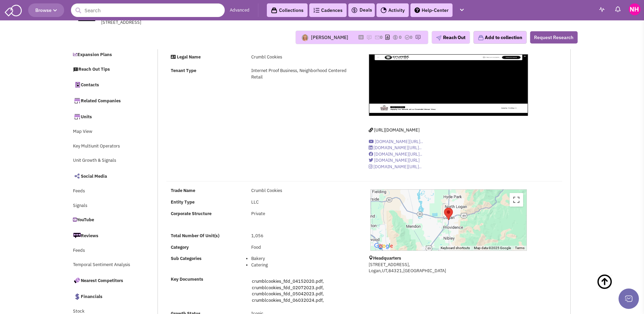  What do you see at coordinates (384, 246) in the screenshot?
I see `a: Open this area in Google Maps (opens a new window)` at bounding box center [384, 246].